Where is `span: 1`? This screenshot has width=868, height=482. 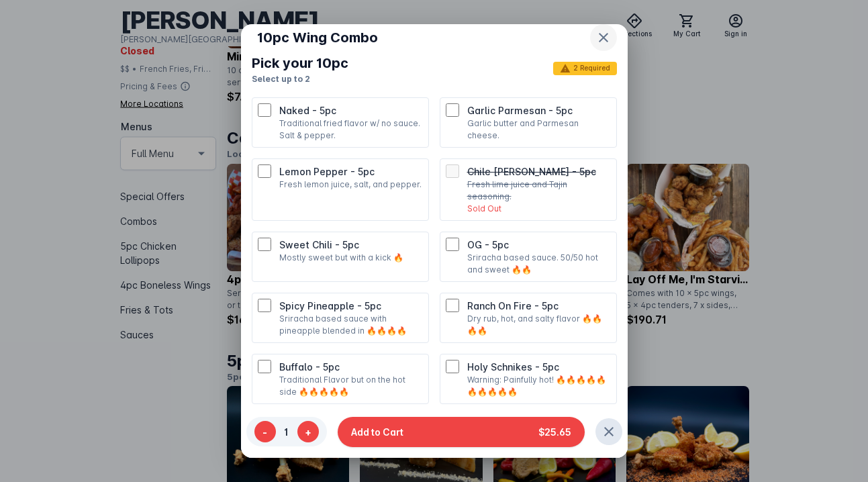 span: 1 is located at coordinates (287, 432).